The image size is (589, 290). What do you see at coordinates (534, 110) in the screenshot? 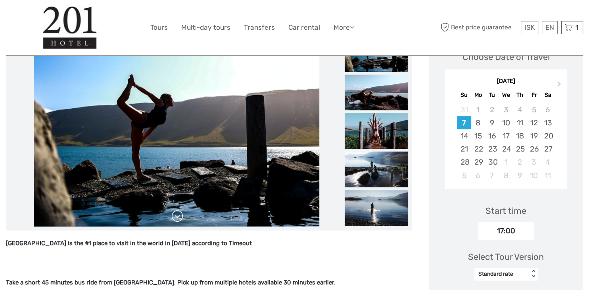
I see `div: Not available Friday, September 5th, 2025` at bounding box center [534, 110].